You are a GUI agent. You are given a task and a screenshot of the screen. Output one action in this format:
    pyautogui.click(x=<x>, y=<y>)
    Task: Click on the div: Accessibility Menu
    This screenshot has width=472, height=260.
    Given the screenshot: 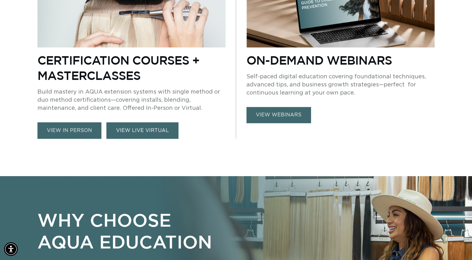 What is the action you would take?
    pyautogui.click(x=11, y=249)
    